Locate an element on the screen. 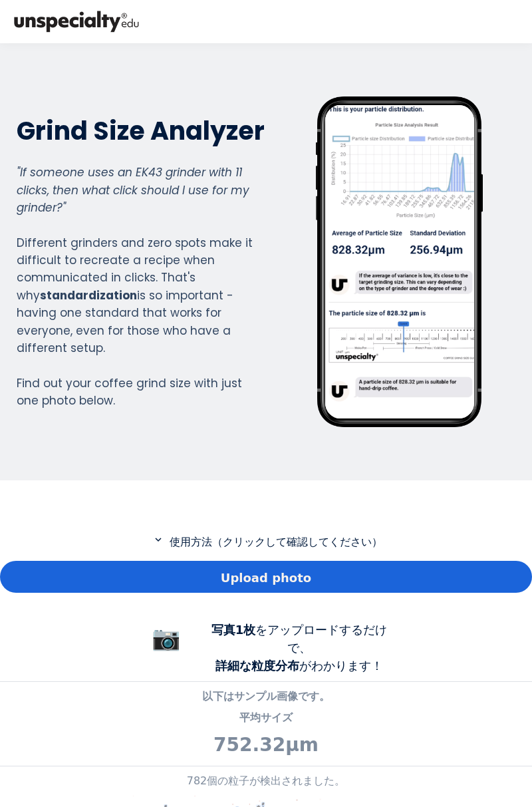  b: 詳細な粒度分布 is located at coordinates (257, 665).